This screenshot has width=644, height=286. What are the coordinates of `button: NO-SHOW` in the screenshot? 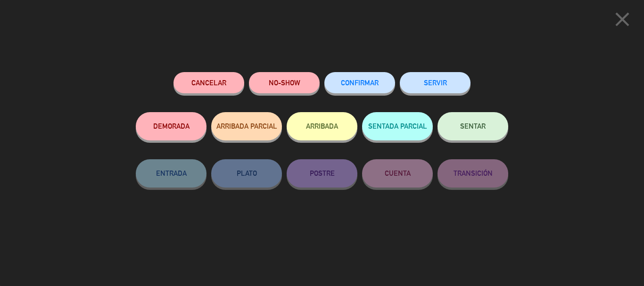 It's located at (284, 82).